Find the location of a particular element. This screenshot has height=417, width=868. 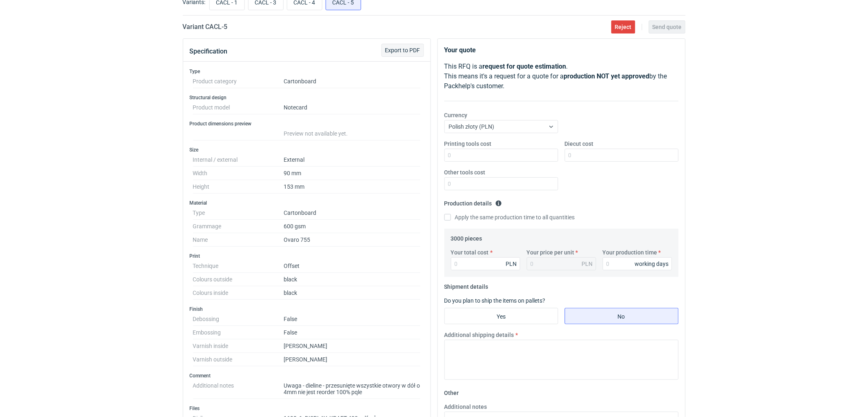

h3: Structural design is located at coordinates (307, 98).